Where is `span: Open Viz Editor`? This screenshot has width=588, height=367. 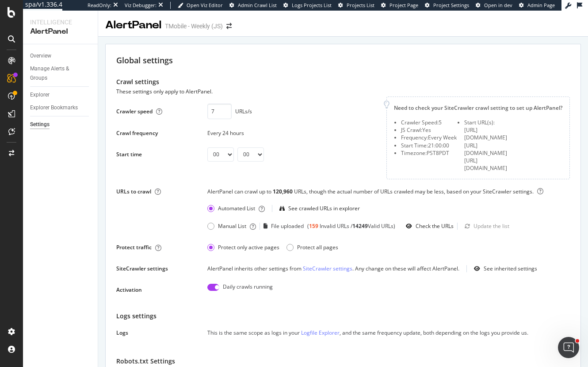 span: Open Viz Editor is located at coordinates (205, 5).